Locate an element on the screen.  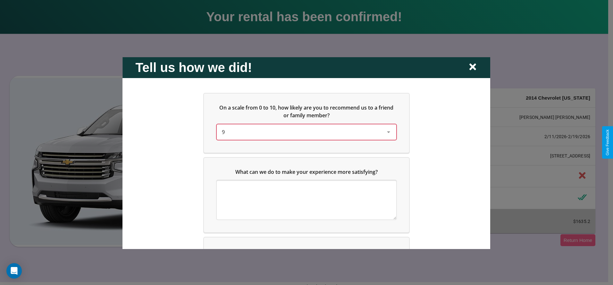
div: Open Intercom Messenger is located at coordinates (14, 270).